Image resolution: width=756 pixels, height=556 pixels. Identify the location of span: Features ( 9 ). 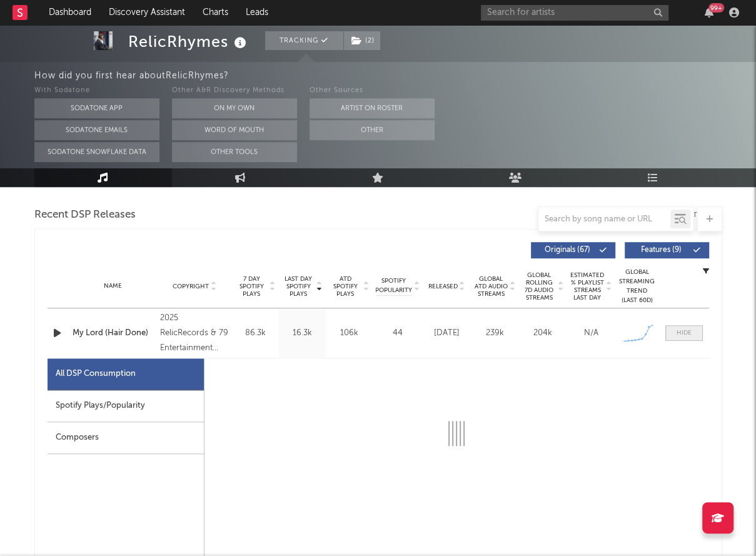
(662, 250).